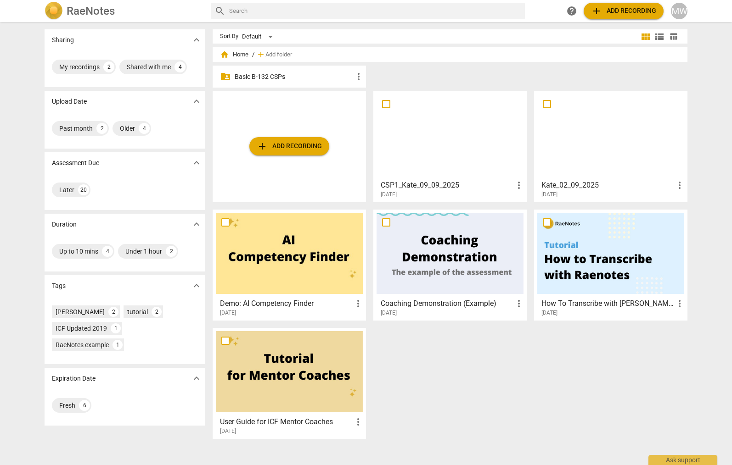  I want to click on span: view_module, so click(645, 37).